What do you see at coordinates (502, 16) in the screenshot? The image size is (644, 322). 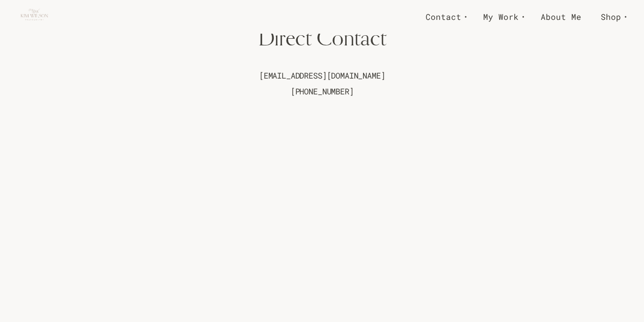 I see `a: My Work` at bounding box center [502, 16].